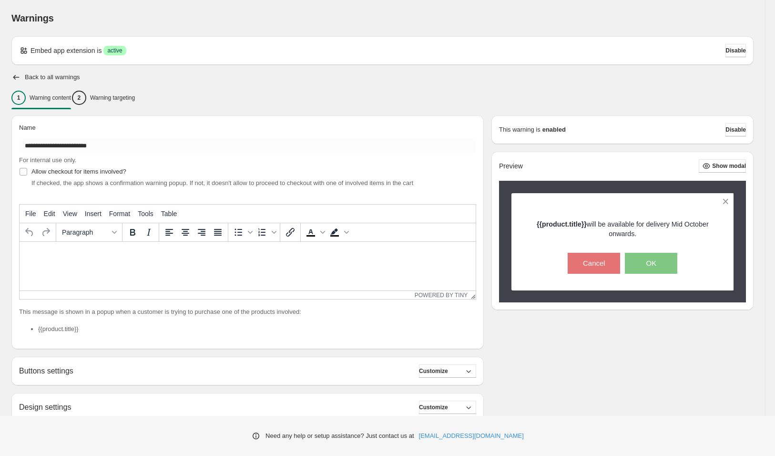 The image size is (775, 456). Describe the element at coordinates (103, 98) in the screenshot. I see `button: 2Warning targeting` at that location.